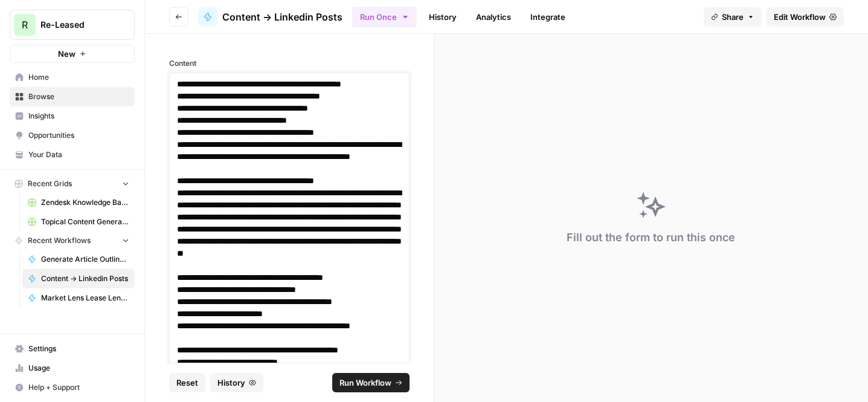 The height and width of the screenshot is (402, 868). I want to click on span: Browse, so click(79, 97).